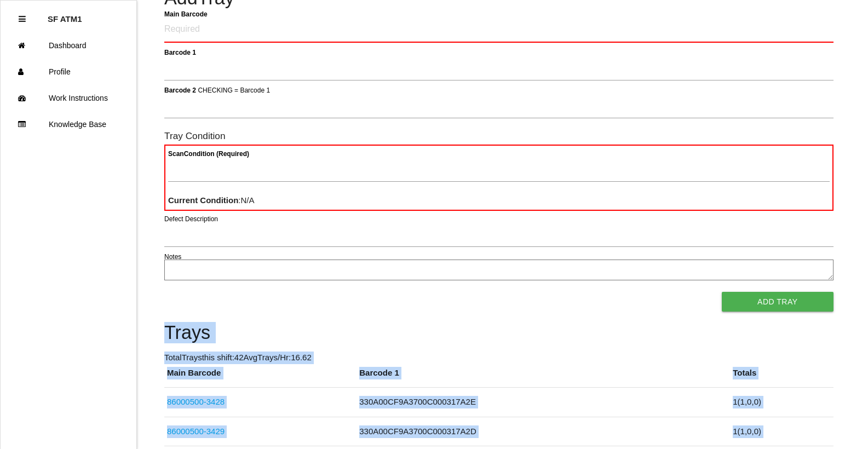 The width and height of the screenshot is (868, 449). What do you see at coordinates (499, 357) in the screenshot?
I see `p: Total Trays this shift: 42 Avg Trays /Hr: 16.62` at bounding box center [499, 357].